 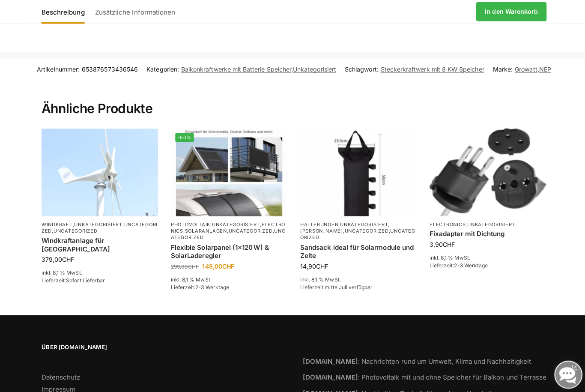 I want to click on bdi: 3,90, so click(x=439, y=242).